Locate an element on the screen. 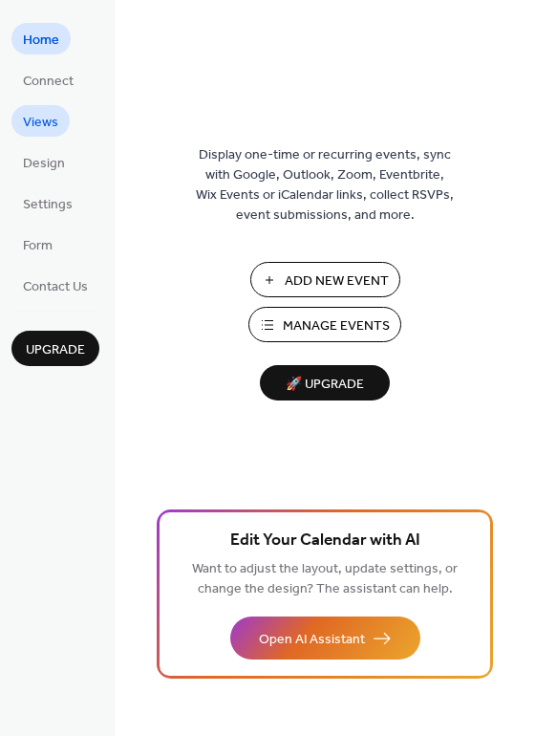 This screenshot has height=736, width=535. span: Contact Us is located at coordinates (55, 287).